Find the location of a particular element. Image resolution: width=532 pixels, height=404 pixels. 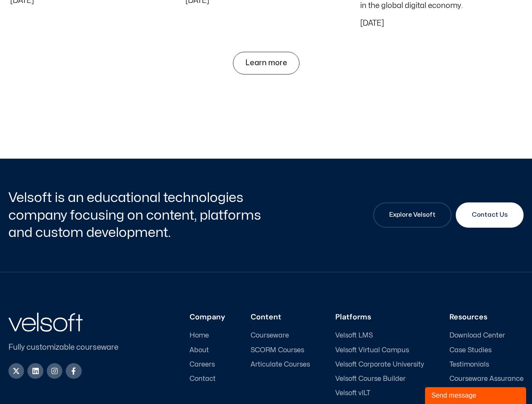

span: Learn more is located at coordinates (266, 63).